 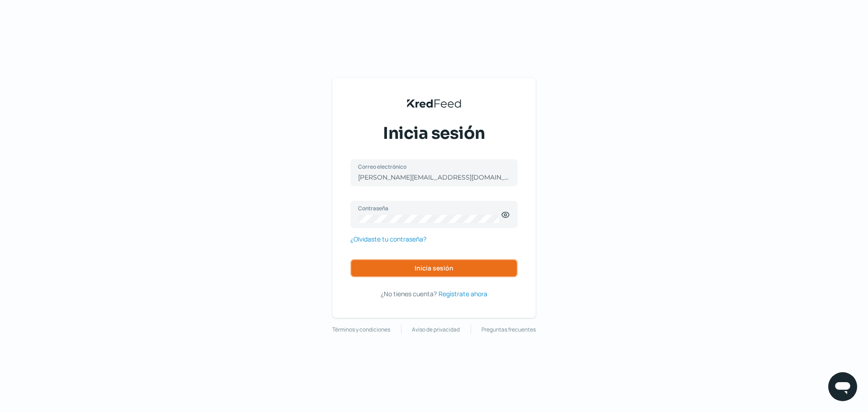 What do you see at coordinates (436, 330) in the screenshot?
I see `a: Aviso de privacidad` at bounding box center [436, 330].